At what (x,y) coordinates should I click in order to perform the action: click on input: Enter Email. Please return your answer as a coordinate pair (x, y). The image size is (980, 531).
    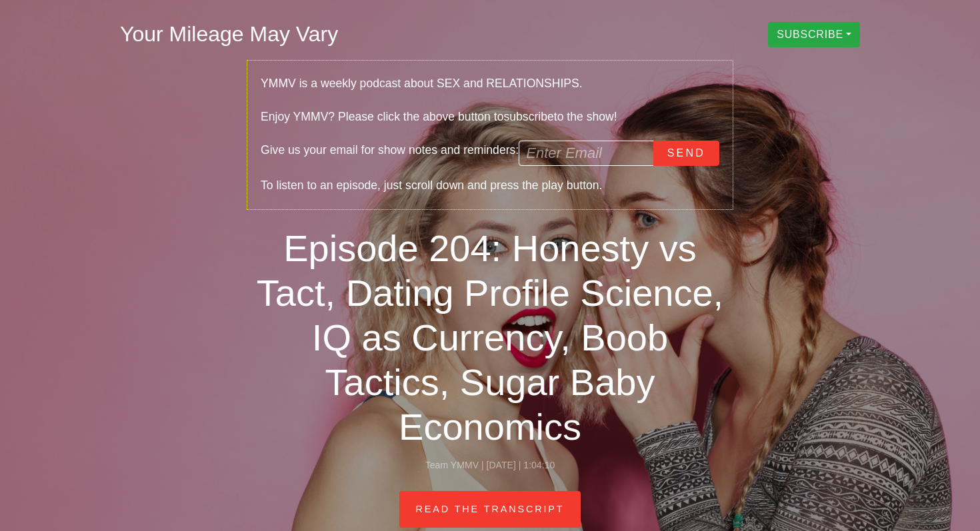
    Looking at the image, I should click on (586, 153).